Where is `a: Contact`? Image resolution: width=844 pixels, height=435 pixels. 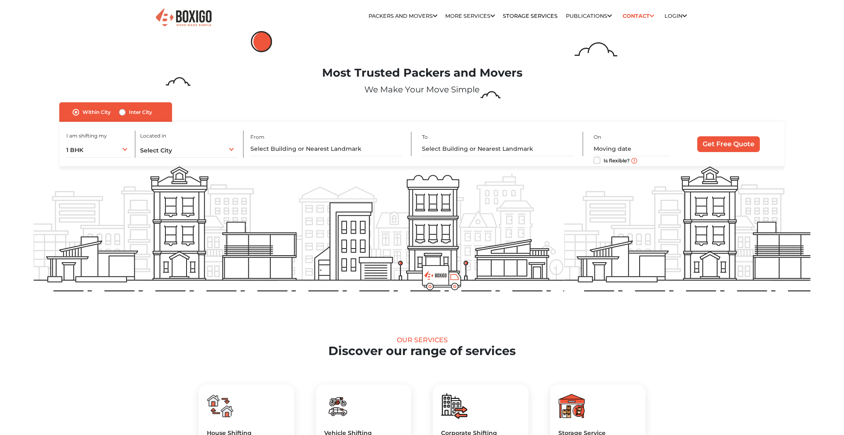
a: Contact is located at coordinates (638, 16).